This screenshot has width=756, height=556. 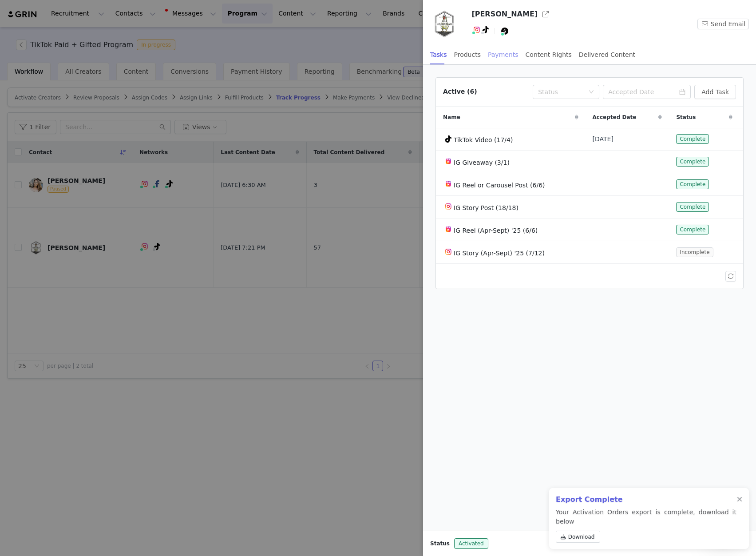 What do you see at coordinates (483, 140) in the screenshot?
I see `span: TikTok Video (17/4)` at bounding box center [483, 140].